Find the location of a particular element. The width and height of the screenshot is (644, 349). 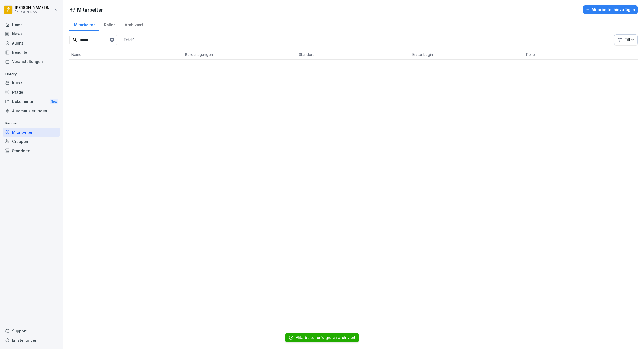

div: Automatisierungen is located at coordinates (32, 111).